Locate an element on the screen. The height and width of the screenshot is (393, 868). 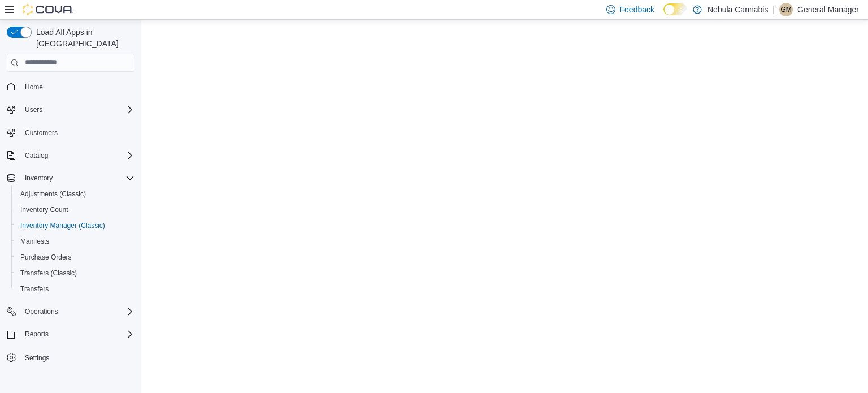
input: Dark Mode is located at coordinates (675, 9).